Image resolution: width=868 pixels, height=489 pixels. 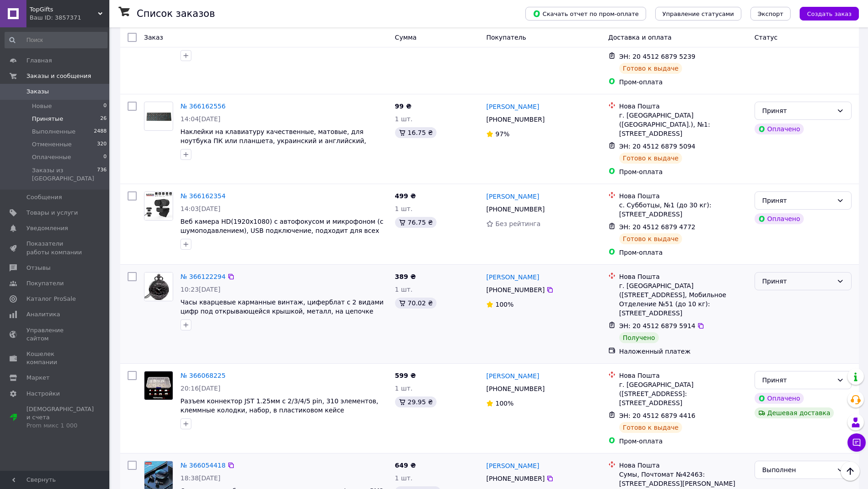 What do you see at coordinates (406, 276) in the screenshot?
I see `span: 389 ₴` at bounding box center [406, 276].